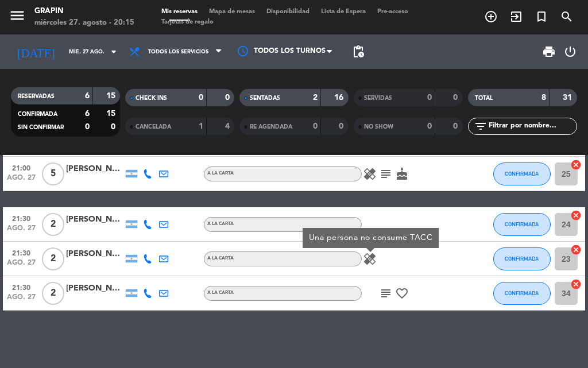  I want to click on span: pending_actions, so click(358, 51).